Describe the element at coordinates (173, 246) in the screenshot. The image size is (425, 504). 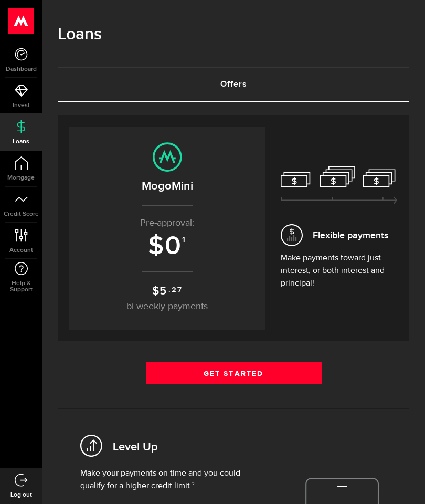
I see `span: 0` at that location.